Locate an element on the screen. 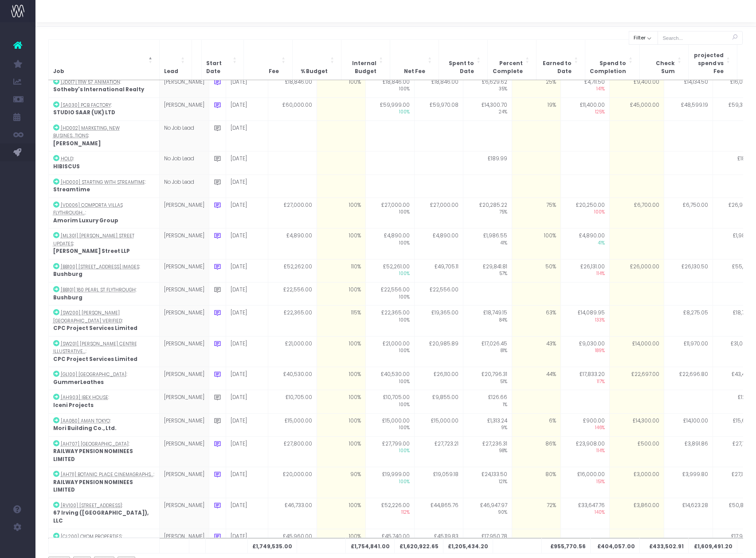 This screenshot has width=756, height=558. td: £21,000.00 is located at coordinates (390, 352).